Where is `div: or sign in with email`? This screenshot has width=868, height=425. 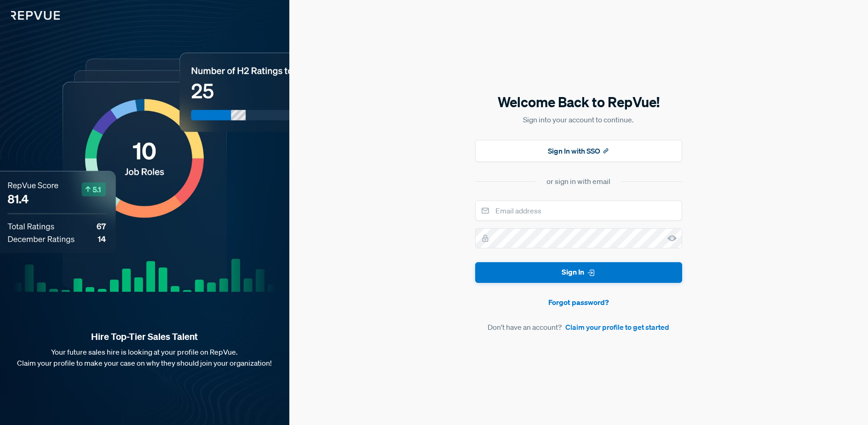
div: or sign in with email is located at coordinates (578, 181).